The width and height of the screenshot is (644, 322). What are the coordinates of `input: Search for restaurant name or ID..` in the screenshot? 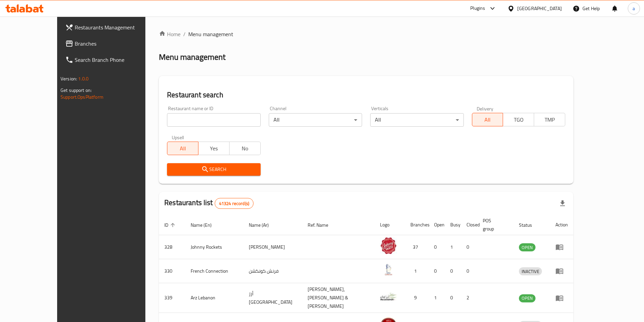 It's located at (213, 120).